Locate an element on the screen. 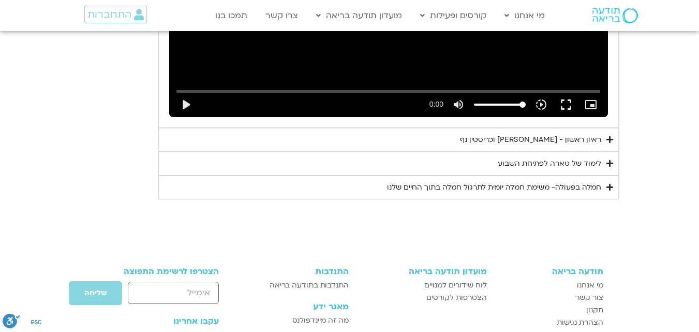 This screenshot has width=699, height=332. form: טופס חדש is located at coordinates (157, 295).